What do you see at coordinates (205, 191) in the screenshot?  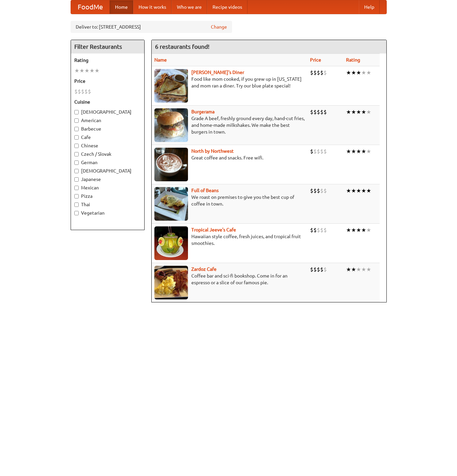 I see `b: Full of Beans` at bounding box center [205, 191].